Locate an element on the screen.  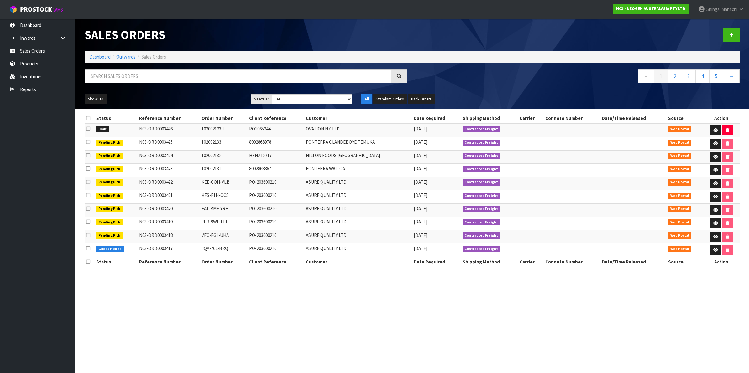
td: OVATION NZ LTD is located at coordinates (358, 130).